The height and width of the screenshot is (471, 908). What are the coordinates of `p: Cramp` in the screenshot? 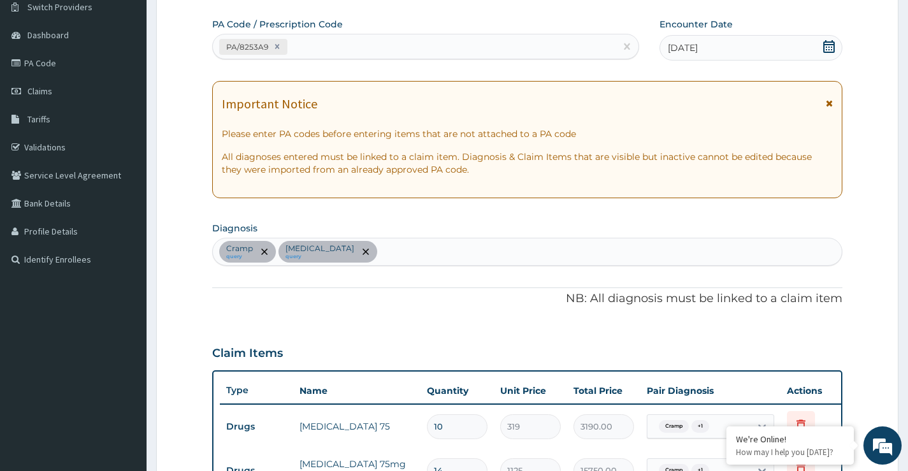 It's located at (240, 249).